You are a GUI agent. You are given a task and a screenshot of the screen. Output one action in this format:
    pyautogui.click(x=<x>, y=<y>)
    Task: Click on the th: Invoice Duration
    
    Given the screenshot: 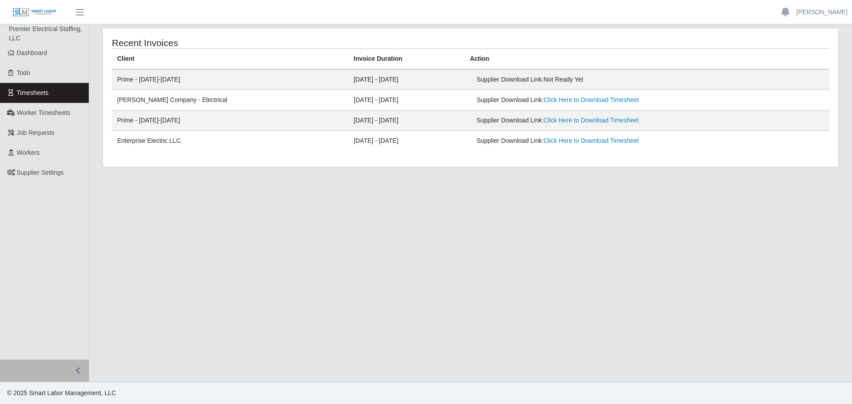 What is the action you would take?
    pyautogui.click(x=407, y=59)
    